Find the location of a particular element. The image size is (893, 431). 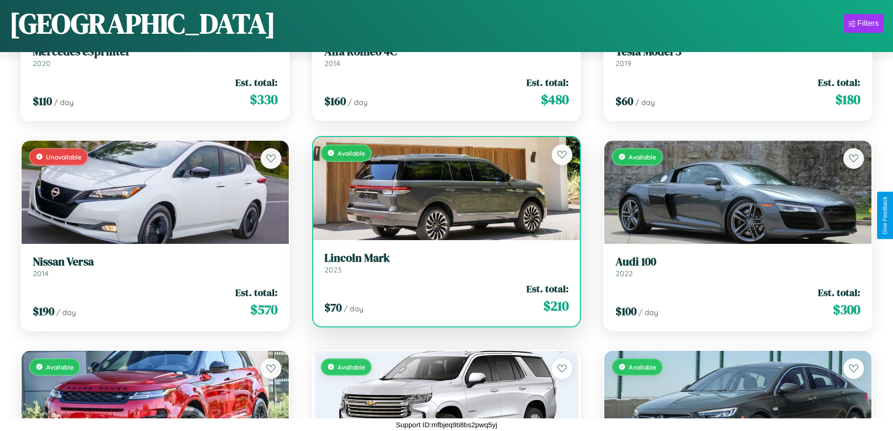

div: Filters is located at coordinates (868, 23).